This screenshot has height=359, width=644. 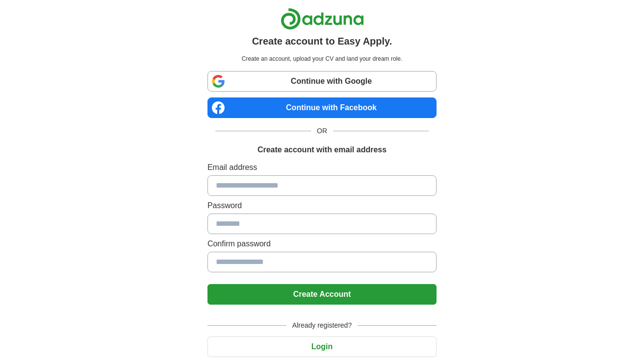 I want to click on p: Create an account, upload your CV and land your dream role., so click(x=321, y=59).